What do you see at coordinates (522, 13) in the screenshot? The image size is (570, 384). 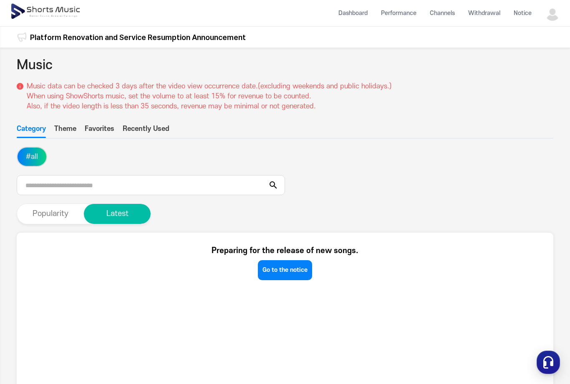 I see `li: Notice` at bounding box center [522, 13].